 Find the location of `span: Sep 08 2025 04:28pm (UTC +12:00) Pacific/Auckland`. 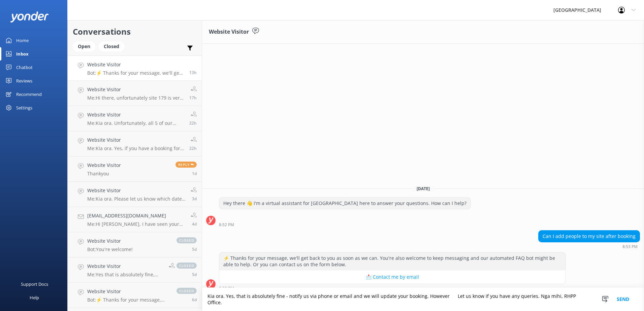

span: Sep 08 2025 04:28pm (UTC +12:00) Pacific/Auckland is located at coordinates (194, 173).